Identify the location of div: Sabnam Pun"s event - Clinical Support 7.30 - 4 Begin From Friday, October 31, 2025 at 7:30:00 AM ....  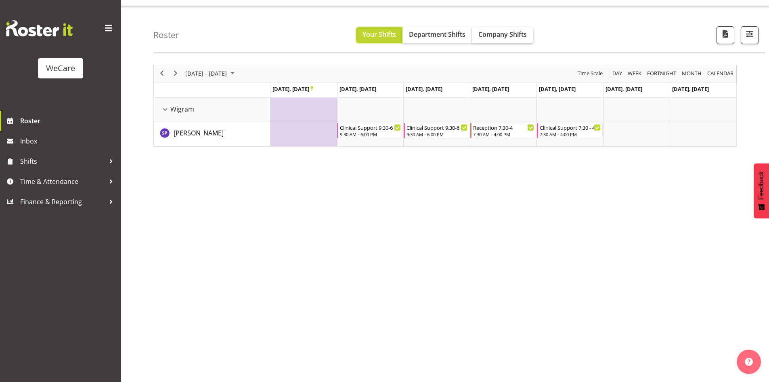
(570, 130).